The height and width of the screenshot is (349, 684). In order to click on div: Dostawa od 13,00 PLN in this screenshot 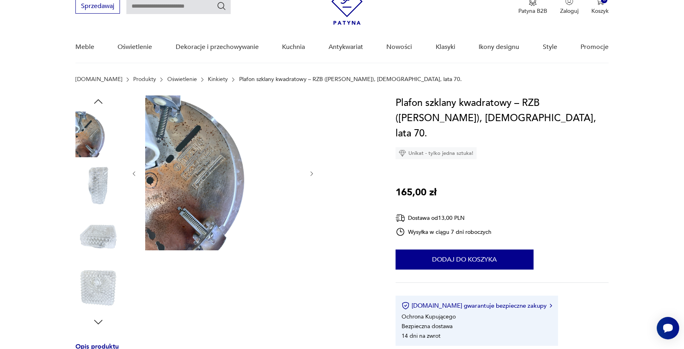, I will do `click(443, 218)`.